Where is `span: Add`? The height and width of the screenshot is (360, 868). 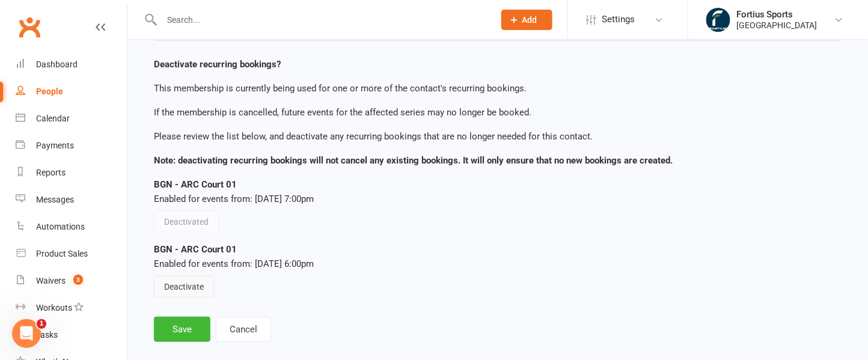
span: Add is located at coordinates (529, 20).